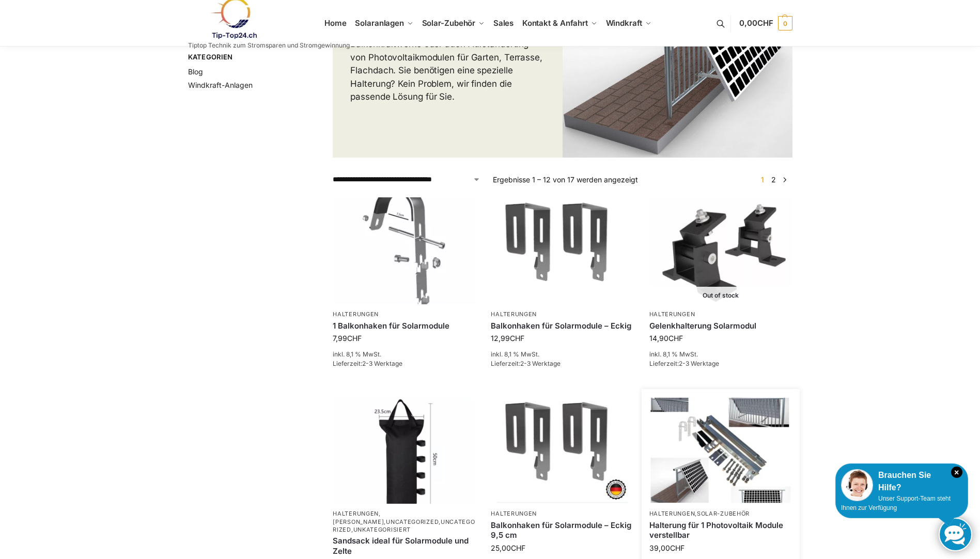 This screenshot has height=559, width=980. What do you see at coordinates (624, 23) in the screenshot?
I see `span: Windkraft` at bounding box center [624, 23].